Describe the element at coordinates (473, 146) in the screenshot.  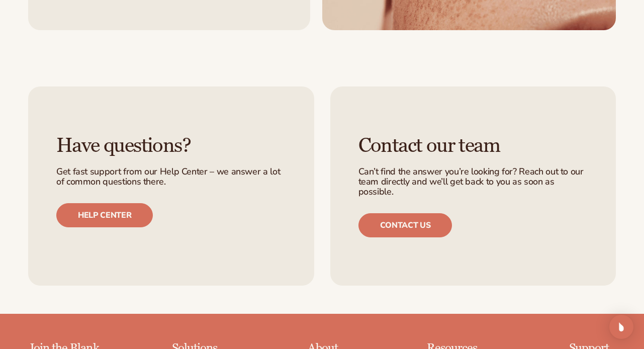
I see `h3: Contact our team` at that location.